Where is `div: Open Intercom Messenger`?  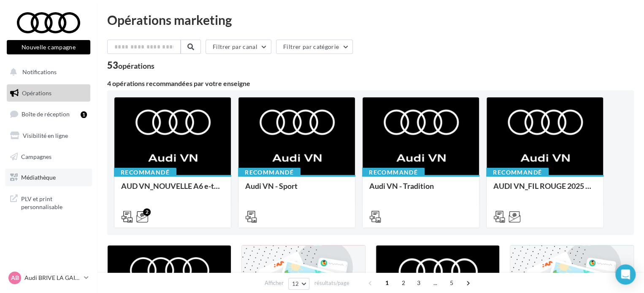 div: Open Intercom Messenger is located at coordinates (626, 275).